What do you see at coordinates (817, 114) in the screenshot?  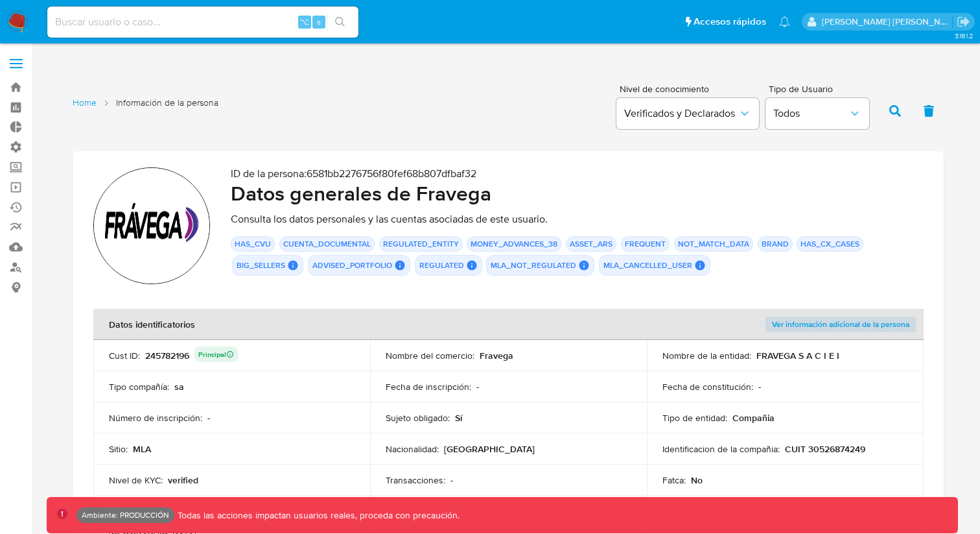 I see `button: Todos` at bounding box center [817, 114].